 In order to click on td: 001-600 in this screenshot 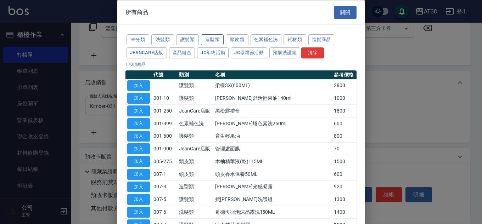, I will do `click(164, 136)`.